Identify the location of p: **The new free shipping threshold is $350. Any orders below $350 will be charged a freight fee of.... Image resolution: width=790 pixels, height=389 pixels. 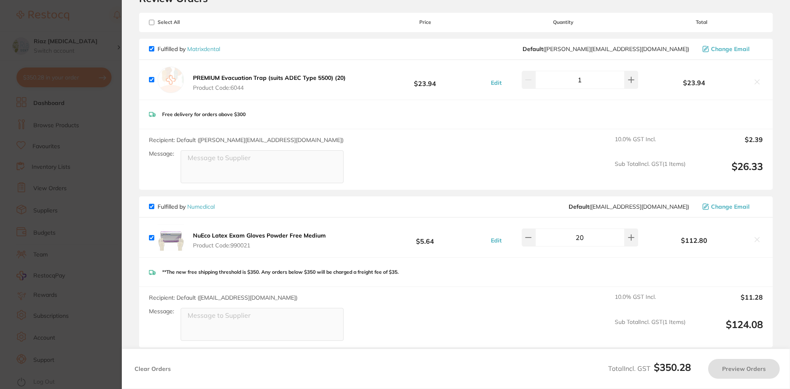
(280, 272).